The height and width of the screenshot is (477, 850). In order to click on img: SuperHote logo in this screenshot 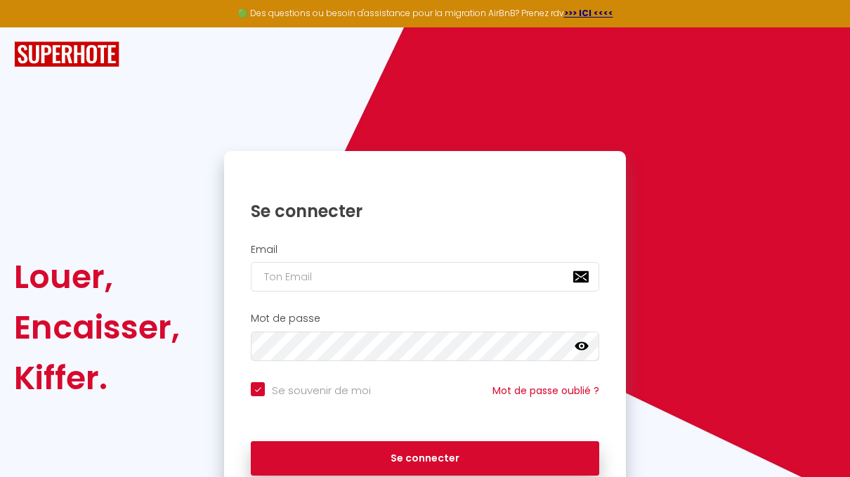, I will do `click(67, 54)`.